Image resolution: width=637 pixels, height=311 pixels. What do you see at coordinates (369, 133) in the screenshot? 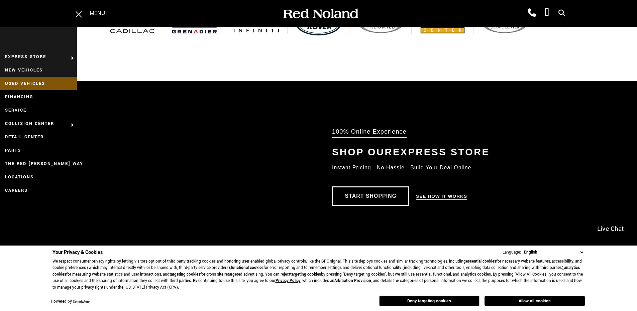
I see `div: 100% Online Experience` at bounding box center [369, 133].